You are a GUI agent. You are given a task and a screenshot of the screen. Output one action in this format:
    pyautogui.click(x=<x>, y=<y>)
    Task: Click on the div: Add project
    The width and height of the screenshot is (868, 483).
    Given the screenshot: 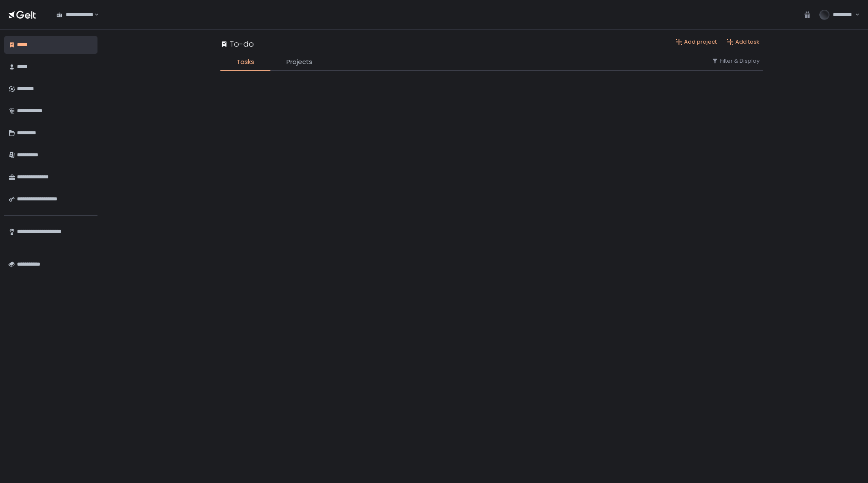 What is the action you would take?
    pyautogui.click(x=696, y=42)
    